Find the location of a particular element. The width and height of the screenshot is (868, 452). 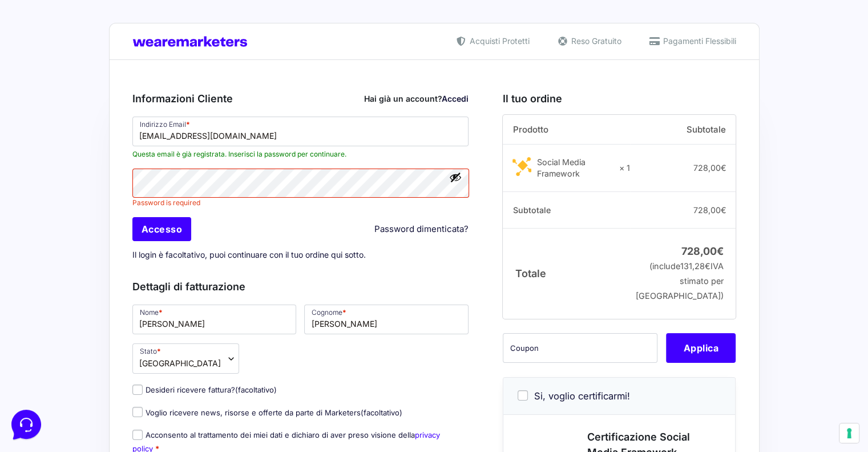

span: Stato is located at coordinates (186, 358).